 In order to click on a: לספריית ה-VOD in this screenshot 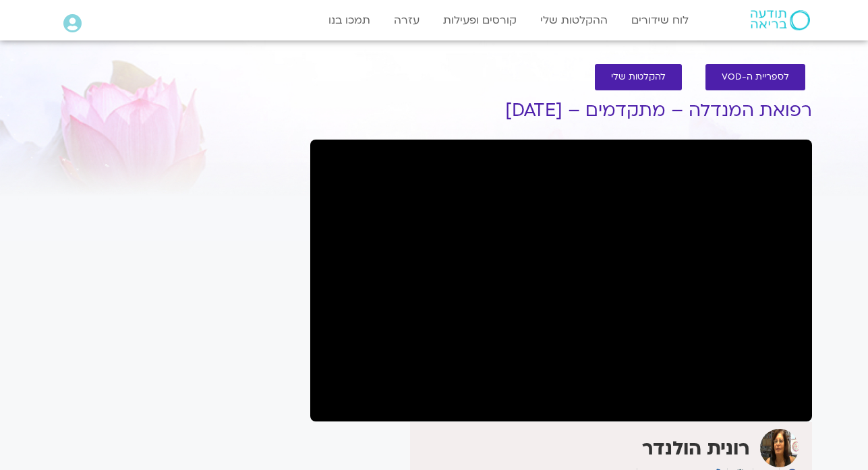, I will do `click(756, 77)`.